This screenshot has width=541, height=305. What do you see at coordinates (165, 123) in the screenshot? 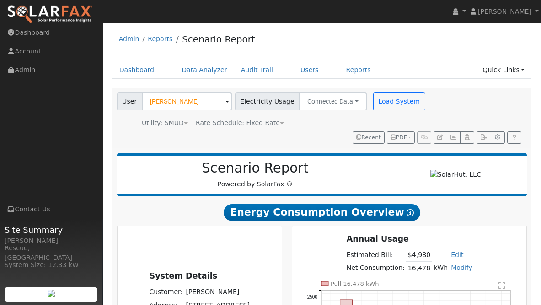
I see `div: Utility: SMUD` at bounding box center [165, 123].